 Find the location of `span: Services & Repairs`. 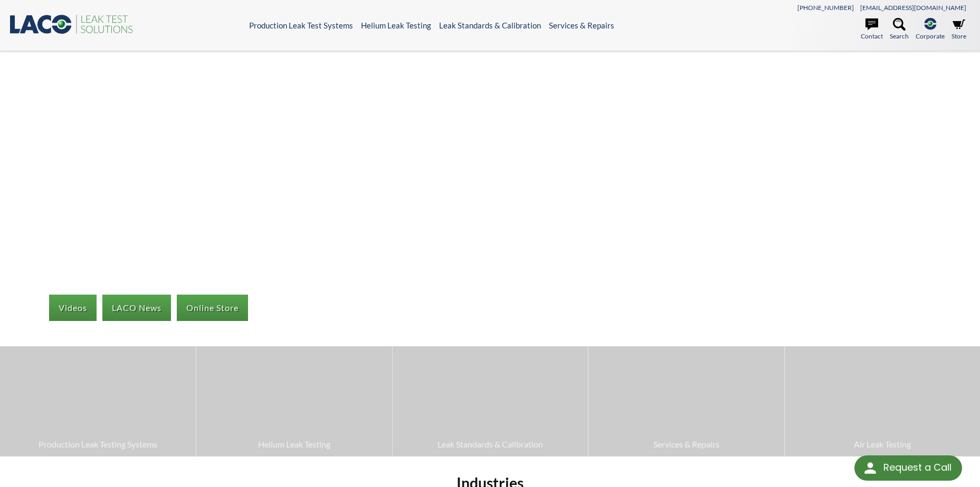

span: Services & Repairs is located at coordinates (686, 445).